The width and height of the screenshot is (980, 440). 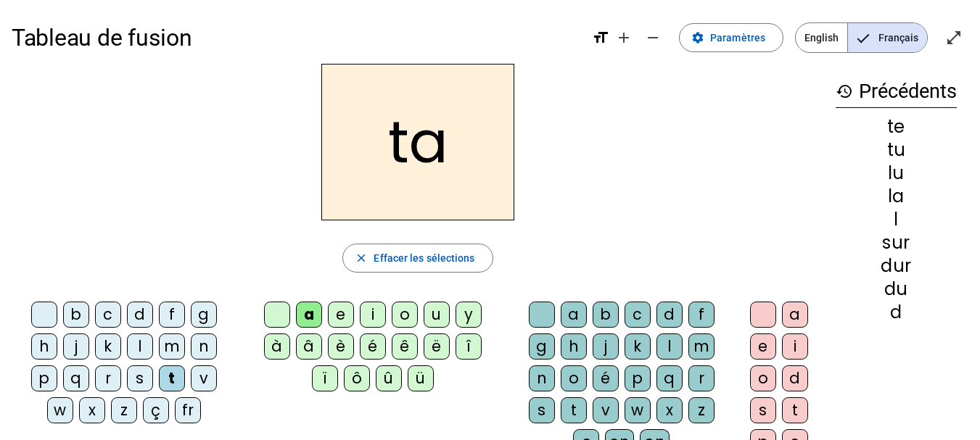 I want to click on h2: ta, so click(x=417, y=142).